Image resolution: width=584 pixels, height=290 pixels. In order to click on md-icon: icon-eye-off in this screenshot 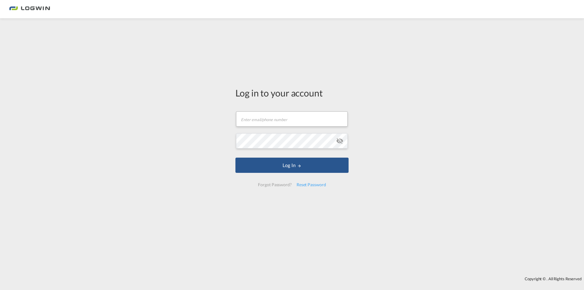, I will do `click(340, 141)`.